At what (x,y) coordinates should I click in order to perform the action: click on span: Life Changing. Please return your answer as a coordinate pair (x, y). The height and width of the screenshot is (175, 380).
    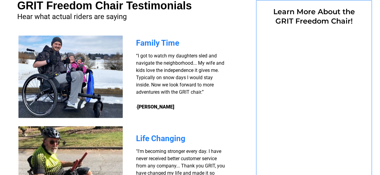
    Looking at the image, I should click on (160, 138).